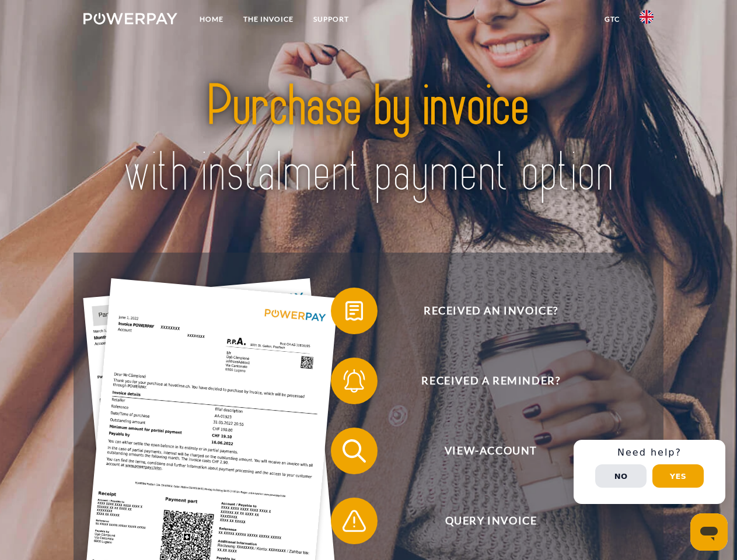 The image size is (737, 560). Describe the element at coordinates (491, 381) in the screenshot. I see `span: Received a reminder?` at that location.